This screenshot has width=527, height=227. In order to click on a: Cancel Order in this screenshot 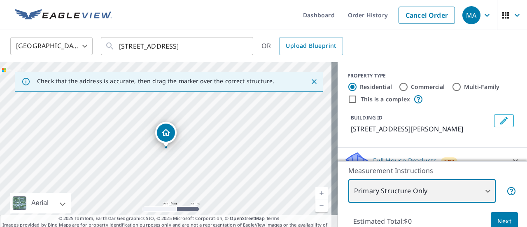, I will do `click(427, 15)`.